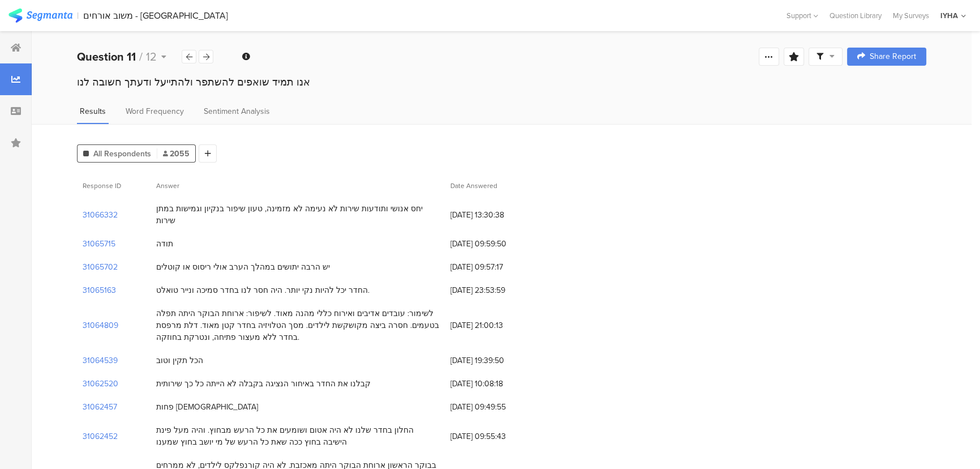 This screenshot has height=469, width=980. What do you see at coordinates (99, 407) in the screenshot?
I see `section: 31062457` at bounding box center [99, 407].